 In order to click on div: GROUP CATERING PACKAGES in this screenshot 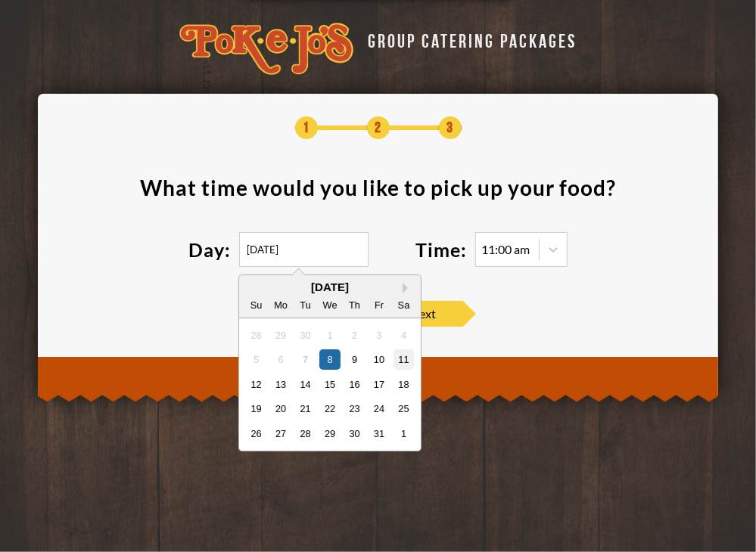, I will do `click(473, 43)`.